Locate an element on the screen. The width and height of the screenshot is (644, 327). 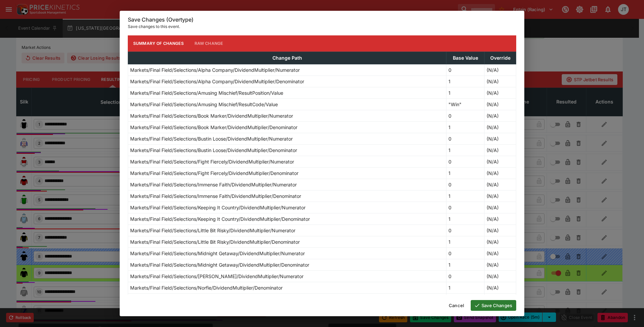
p: Markets/Final Field/Selections/Amusing Mischief/ResultCode/Value is located at coordinates (204, 104).